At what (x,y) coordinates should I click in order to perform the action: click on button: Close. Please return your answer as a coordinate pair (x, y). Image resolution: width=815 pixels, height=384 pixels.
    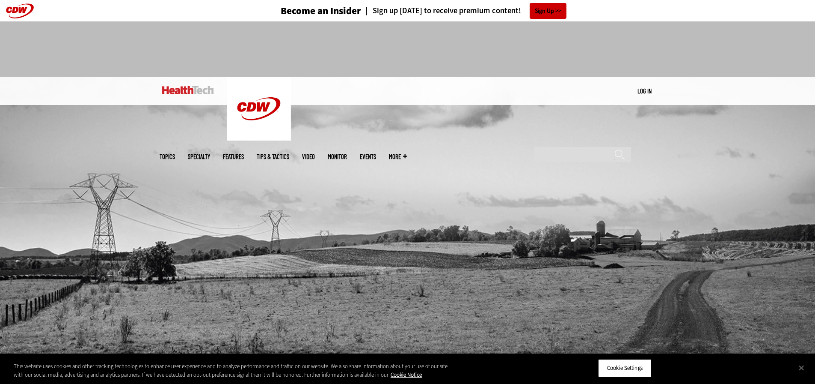
    Looking at the image, I should click on (802, 367).